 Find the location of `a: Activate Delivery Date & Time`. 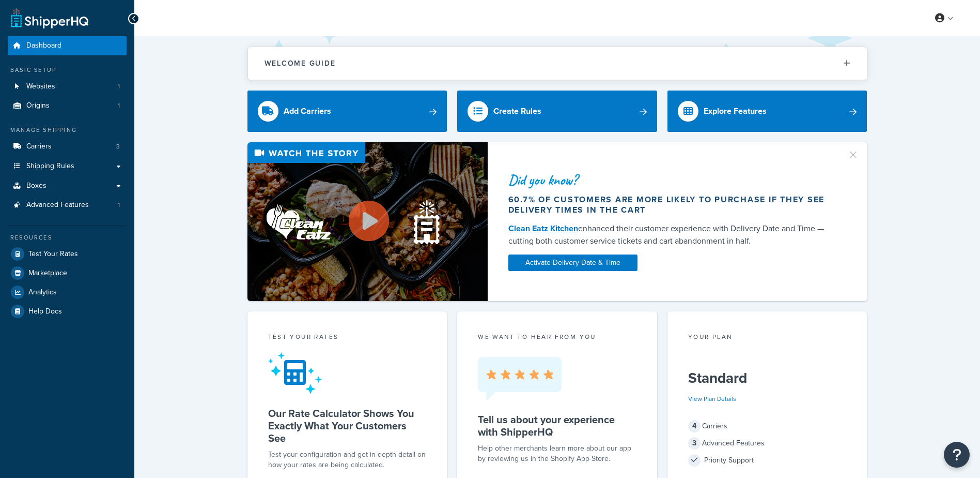

a: Activate Delivery Date & Time is located at coordinates (573, 263).